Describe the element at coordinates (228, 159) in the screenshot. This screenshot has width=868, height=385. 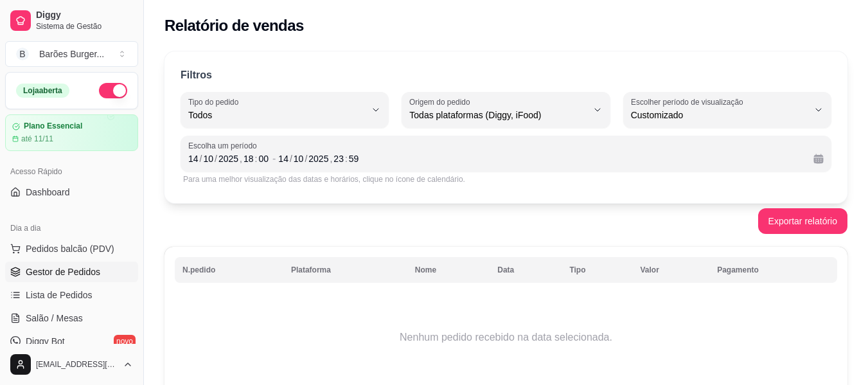
I see `div: ano, Data inicial,` at that location.